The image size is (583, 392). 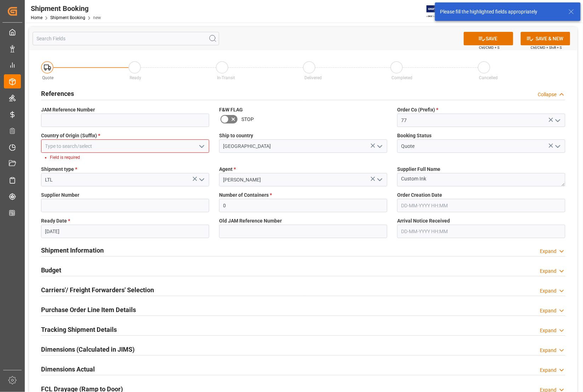 I want to click on span: Supplier Number, so click(x=60, y=195).